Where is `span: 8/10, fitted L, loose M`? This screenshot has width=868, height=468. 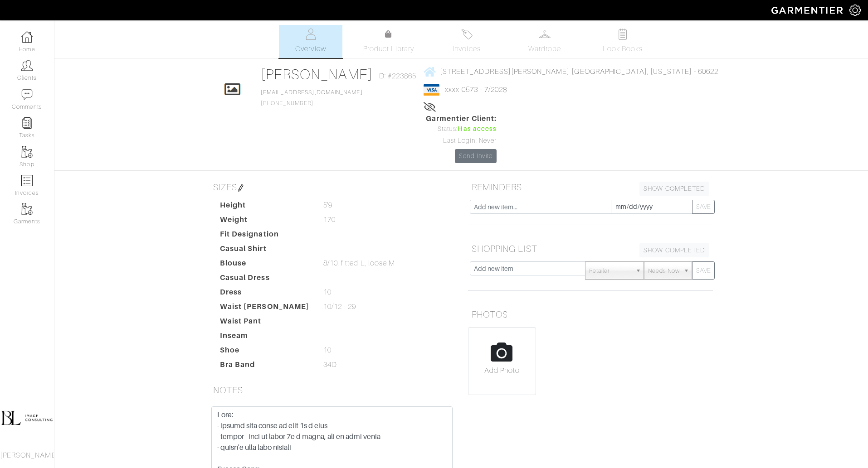 span: 8/10, fitted L, loose M is located at coordinates (359, 263).